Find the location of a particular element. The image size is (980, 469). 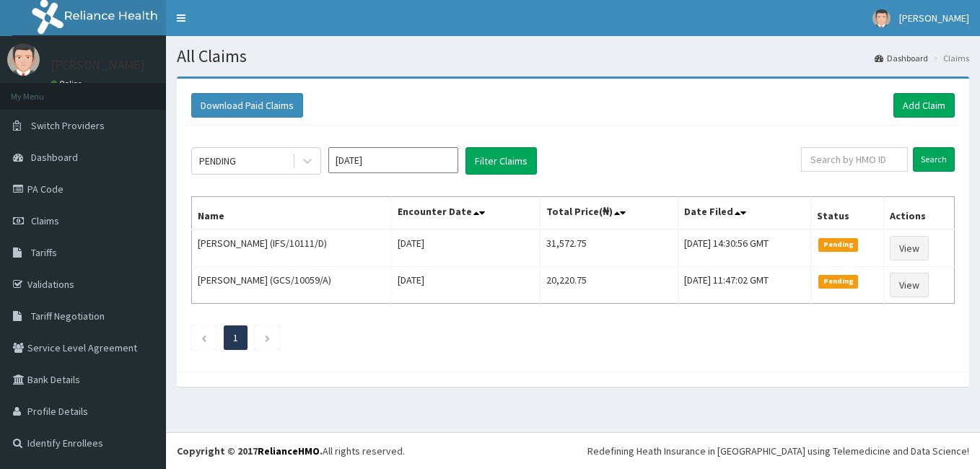

span: Claims is located at coordinates (45, 220).